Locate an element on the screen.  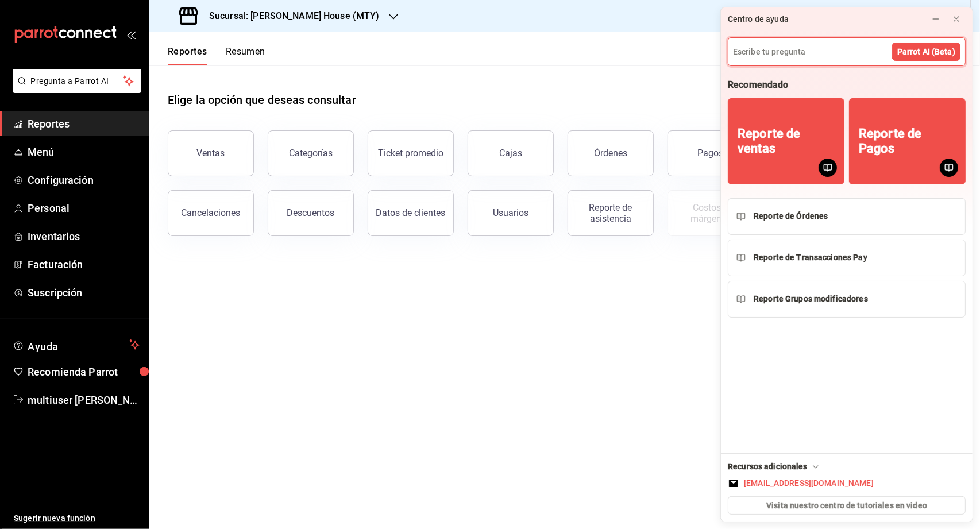
span: Pregunta a Parrot AI is located at coordinates (77, 81).